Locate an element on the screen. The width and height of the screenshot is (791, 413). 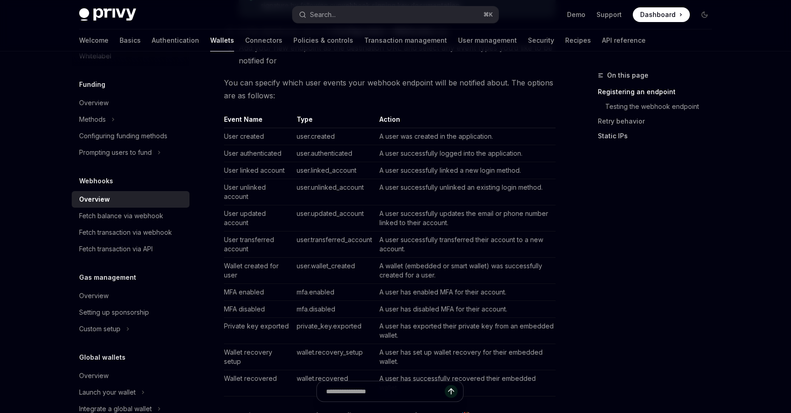
div: Search... is located at coordinates (323, 15).